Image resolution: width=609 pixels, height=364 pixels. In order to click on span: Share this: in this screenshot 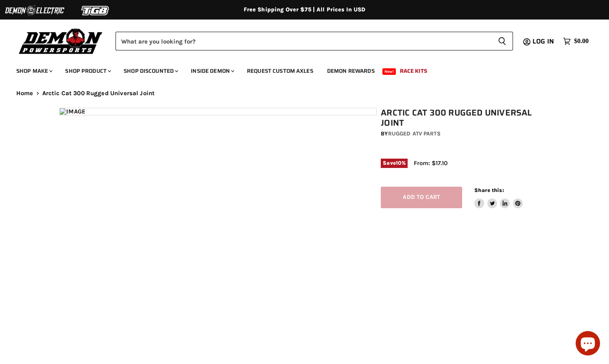, I will do `click(489, 190)`.